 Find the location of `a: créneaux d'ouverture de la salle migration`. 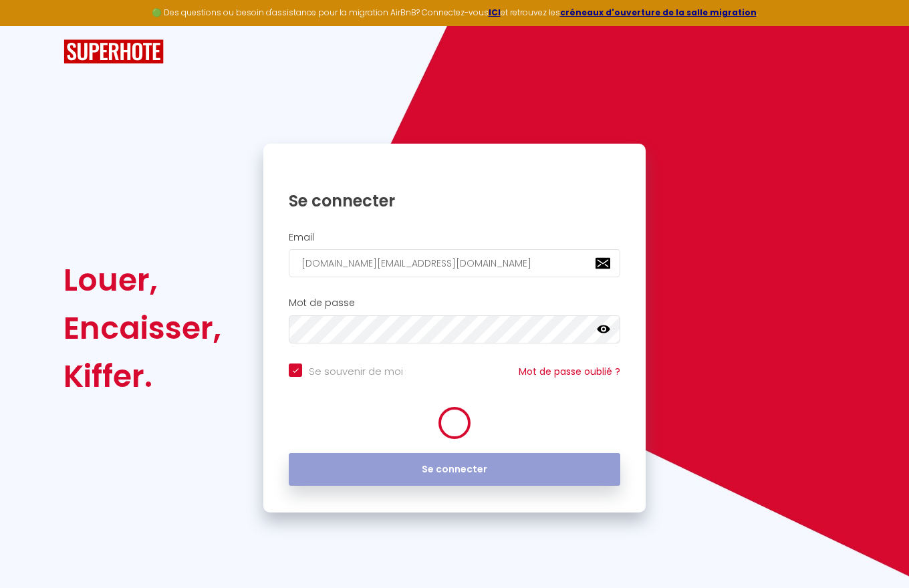

a: créneaux d'ouverture de la salle migration is located at coordinates (658, 12).